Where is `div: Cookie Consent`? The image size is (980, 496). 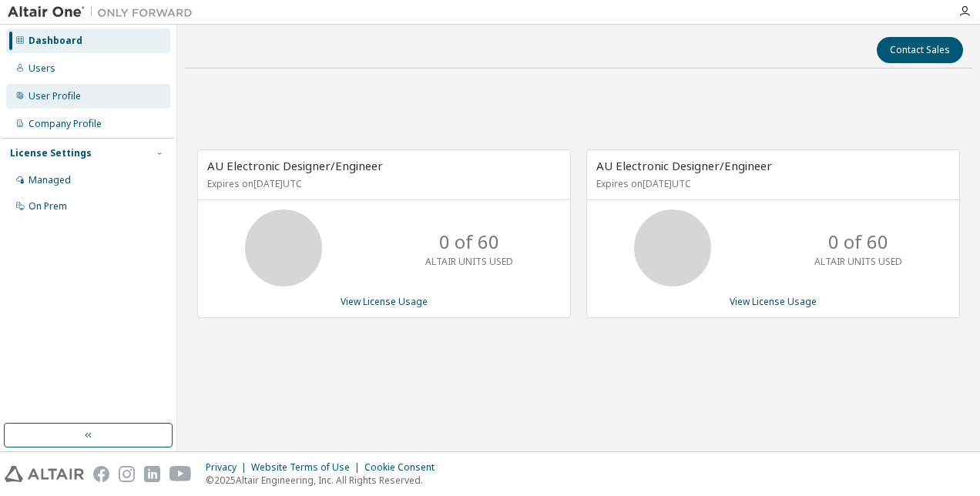
div: Cookie Consent is located at coordinates (404, 467).